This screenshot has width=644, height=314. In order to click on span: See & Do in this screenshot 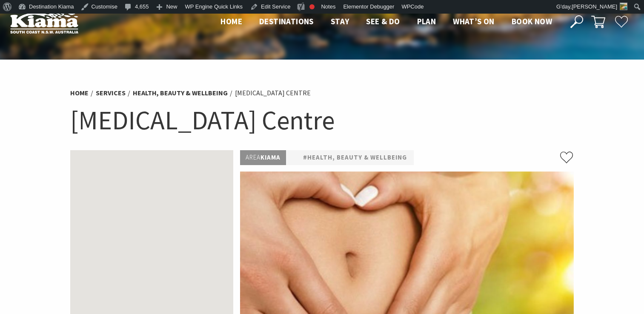, I will do `click(383, 22)`.